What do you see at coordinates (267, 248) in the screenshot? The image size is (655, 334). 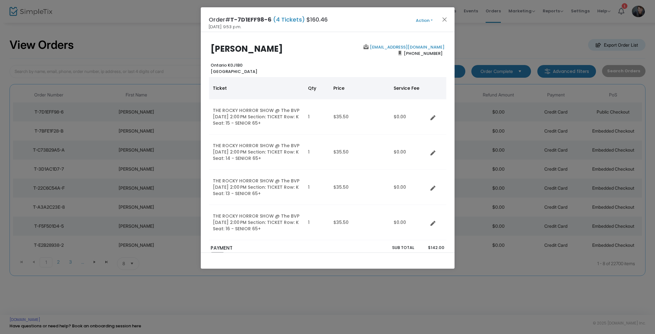 I see `p: PAYMENT` at bounding box center [267, 248].